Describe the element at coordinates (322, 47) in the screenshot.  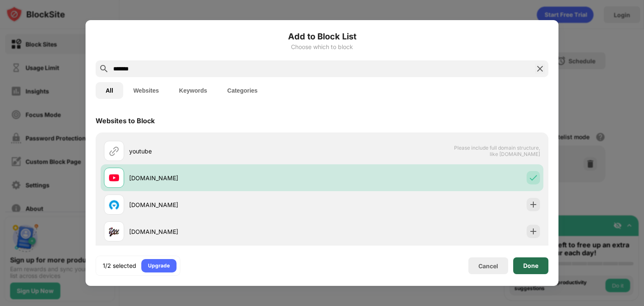
I see `div: Choose which to block` at that location.